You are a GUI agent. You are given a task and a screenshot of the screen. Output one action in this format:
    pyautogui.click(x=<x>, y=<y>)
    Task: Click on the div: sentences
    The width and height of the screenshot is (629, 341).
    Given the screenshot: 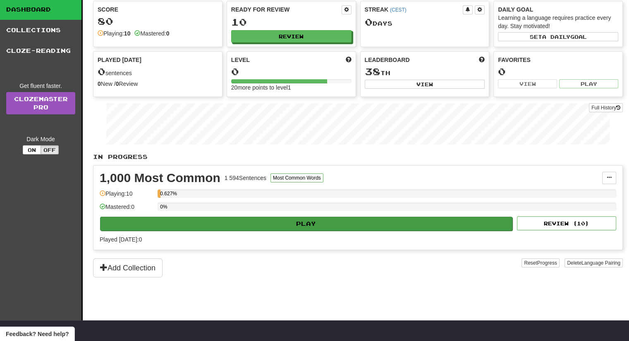 What is the action you would take?
    pyautogui.click(x=157, y=72)
    